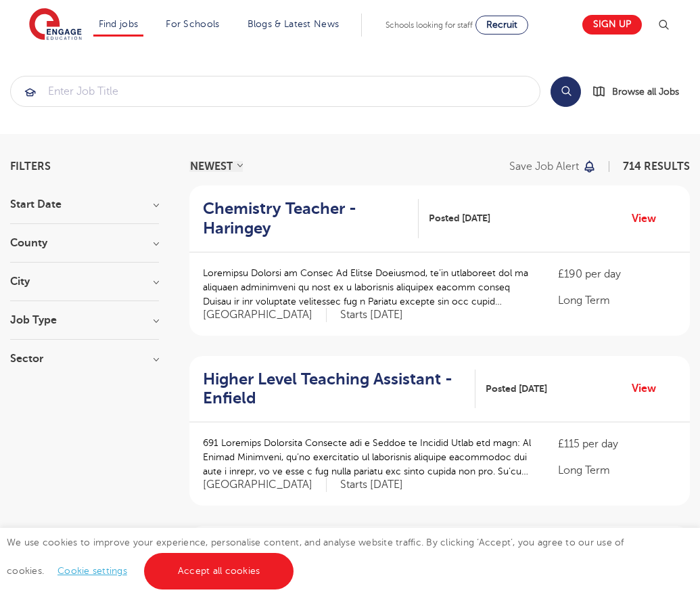 The image size is (700, 601). What do you see at coordinates (366, 287) in the screenshot?
I see `p: Loremipsu Dolorsi am Consec Ad Elitse Doeiusmod, te’in utlaboreet dol ma aliquaen adminimveni qu ...` at bounding box center [366, 287].